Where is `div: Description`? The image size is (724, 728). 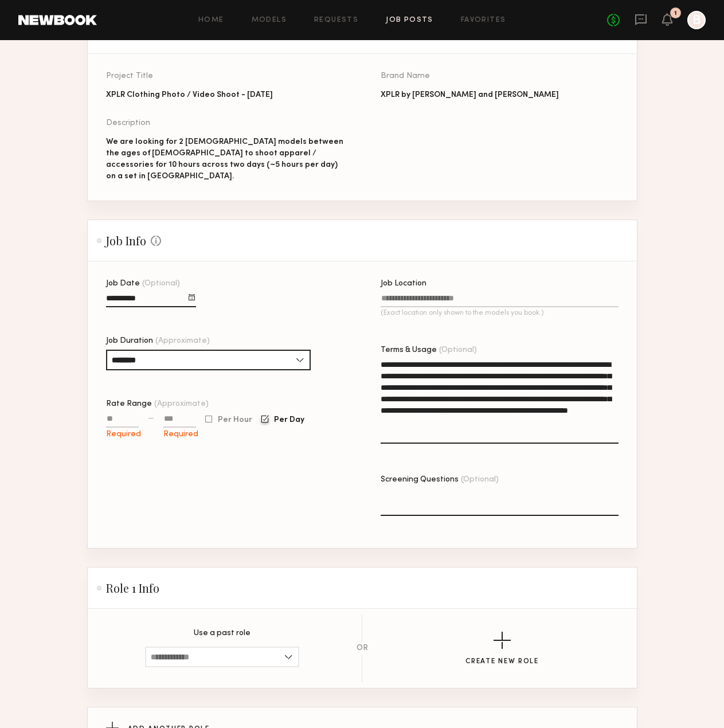
div: Description is located at coordinates (225, 123).